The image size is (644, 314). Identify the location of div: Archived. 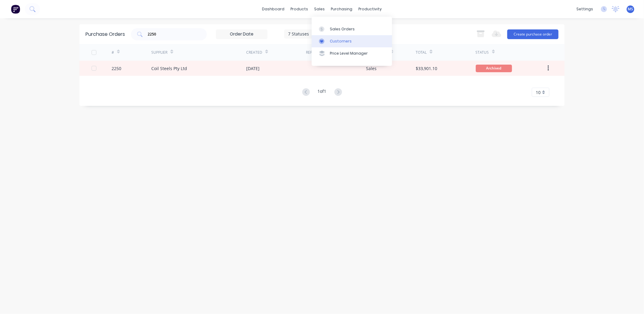
(494, 68).